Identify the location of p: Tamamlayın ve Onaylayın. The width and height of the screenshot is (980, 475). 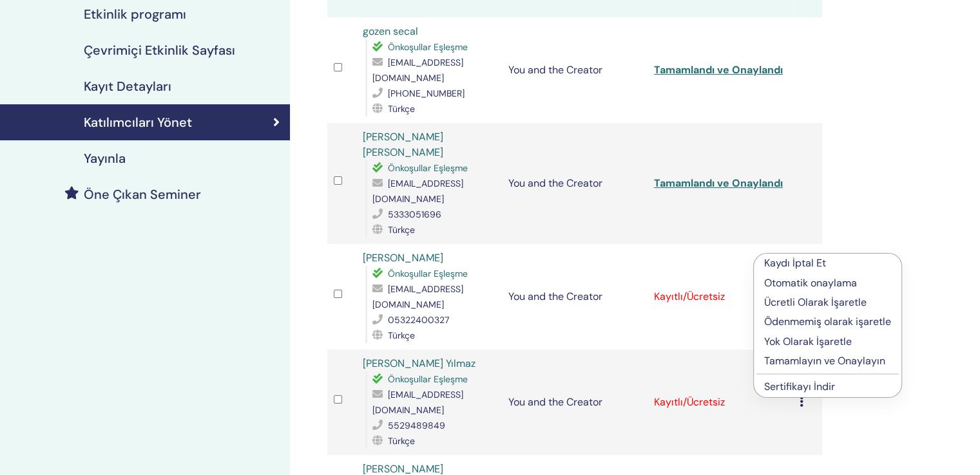
(828, 361).